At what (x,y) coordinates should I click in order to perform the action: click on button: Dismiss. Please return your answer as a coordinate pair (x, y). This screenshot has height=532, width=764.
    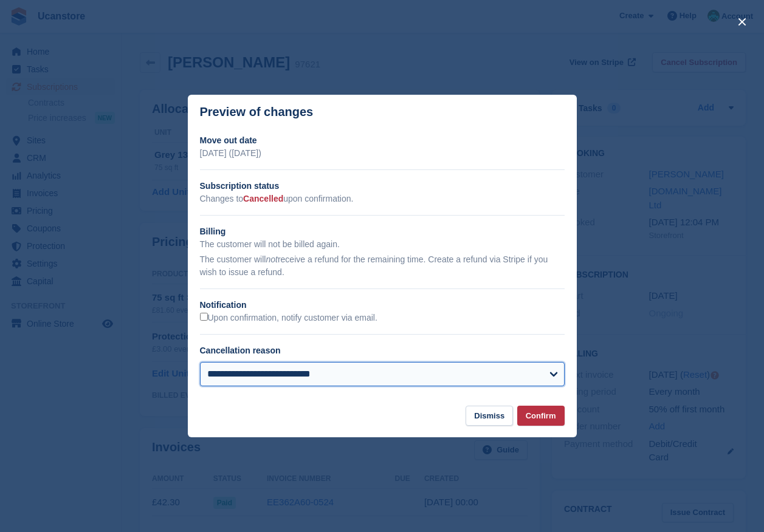
    Looking at the image, I should click on (489, 416).